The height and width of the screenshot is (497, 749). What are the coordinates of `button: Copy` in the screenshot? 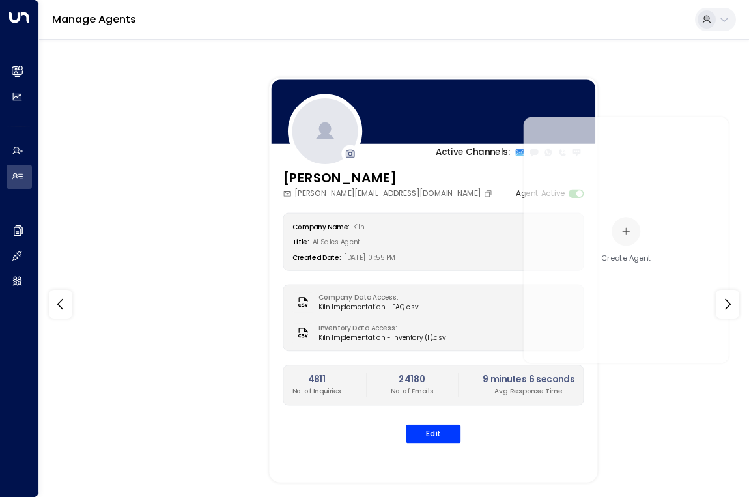 It's located at (490, 193).